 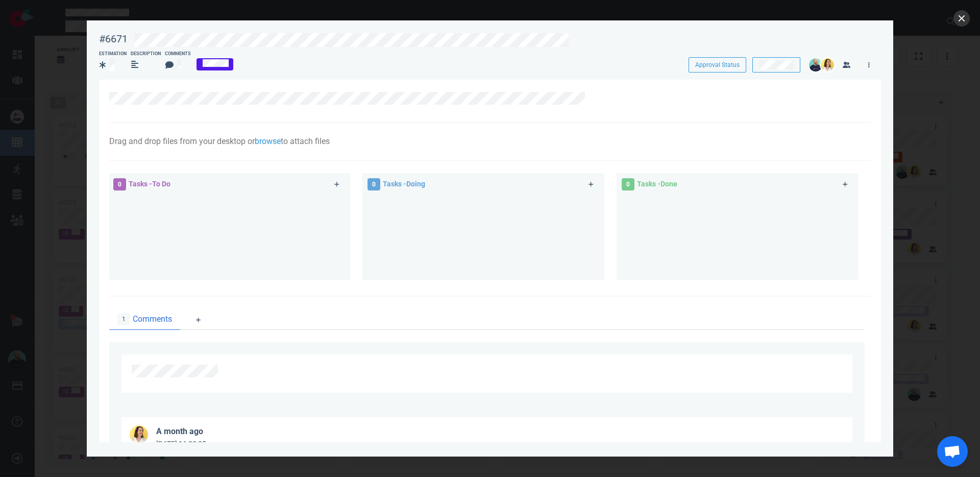 What do you see at coordinates (657, 184) in the screenshot?
I see `span: Tasks - Done` at bounding box center [657, 184].